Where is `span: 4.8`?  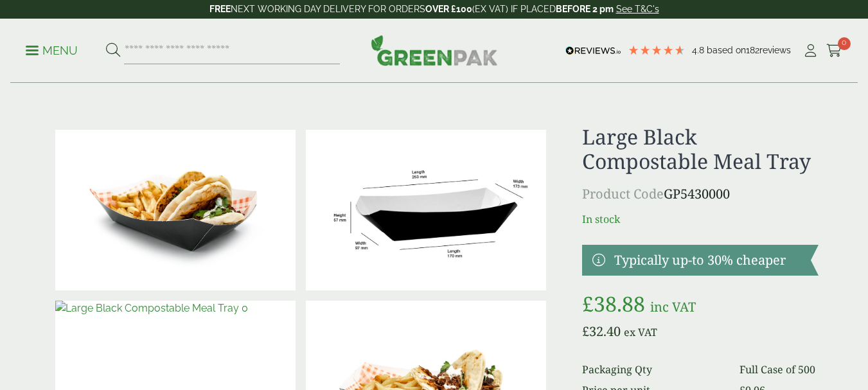 span: 4.8 is located at coordinates (700, 50).